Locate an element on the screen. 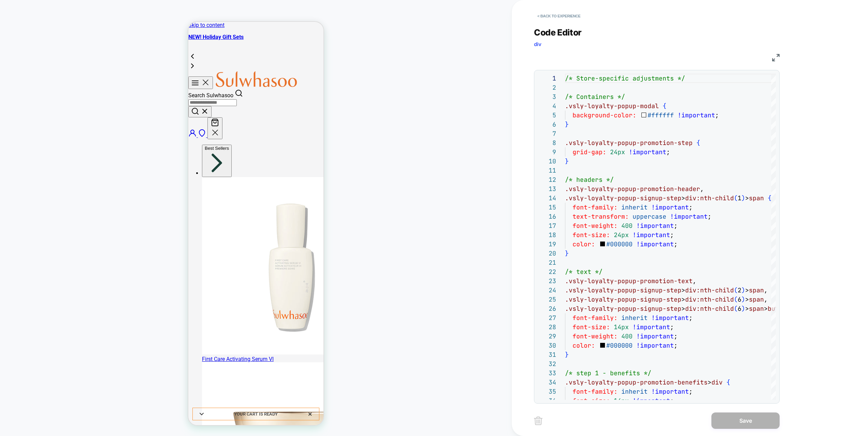  span: grid-gap: is located at coordinates (589, 152).